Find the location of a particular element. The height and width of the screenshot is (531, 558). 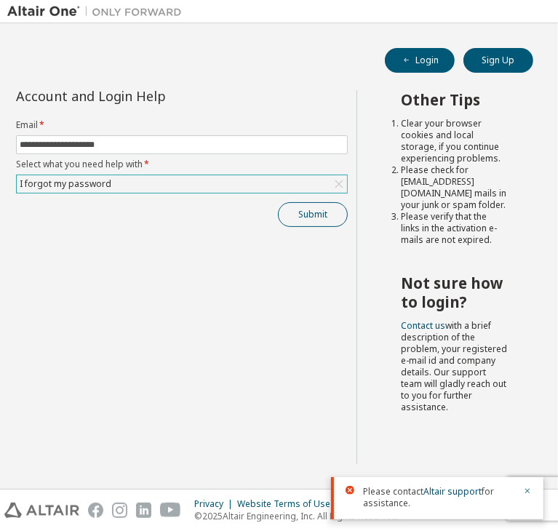

div: Privacy is located at coordinates (215, 504).